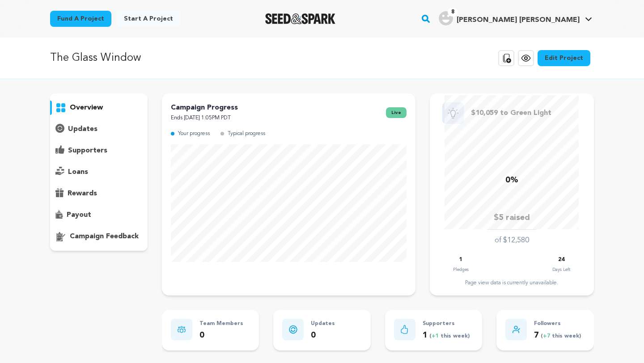  What do you see at coordinates (512, 240) in the screenshot?
I see `p: of $12,580` at bounding box center [512, 240].